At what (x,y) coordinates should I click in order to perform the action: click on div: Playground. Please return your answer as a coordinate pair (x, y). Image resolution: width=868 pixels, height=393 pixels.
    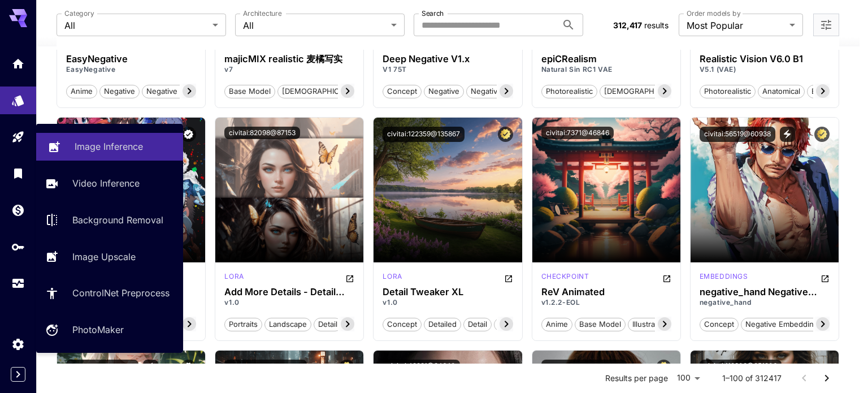
    Looking at the image, I should click on (18, 133).